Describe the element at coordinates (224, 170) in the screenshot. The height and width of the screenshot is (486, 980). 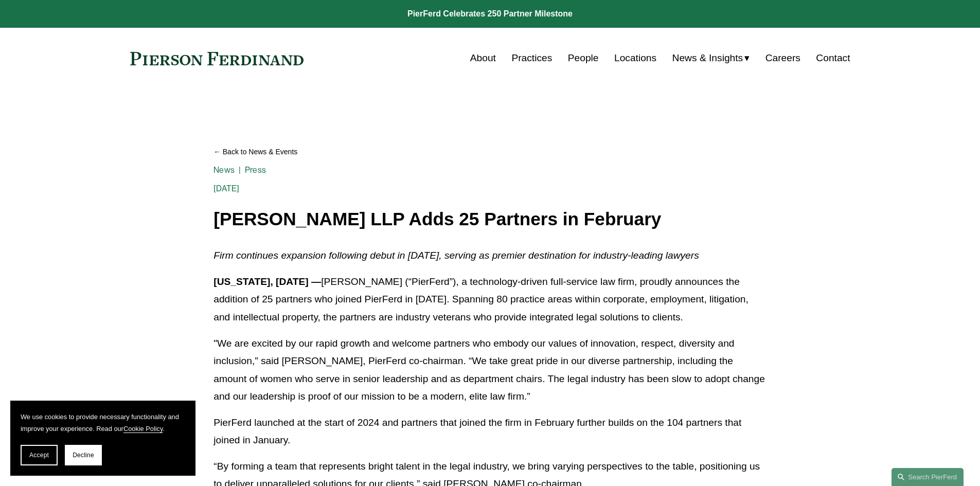
I see `a: News` at that location.